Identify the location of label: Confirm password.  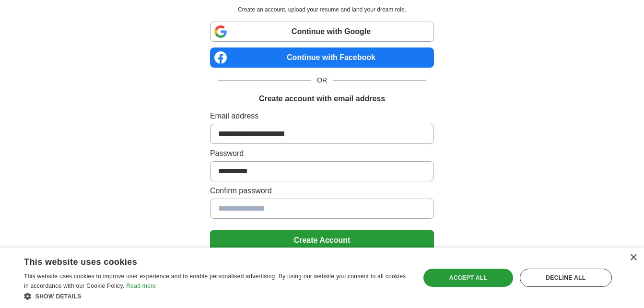
(322, 191).